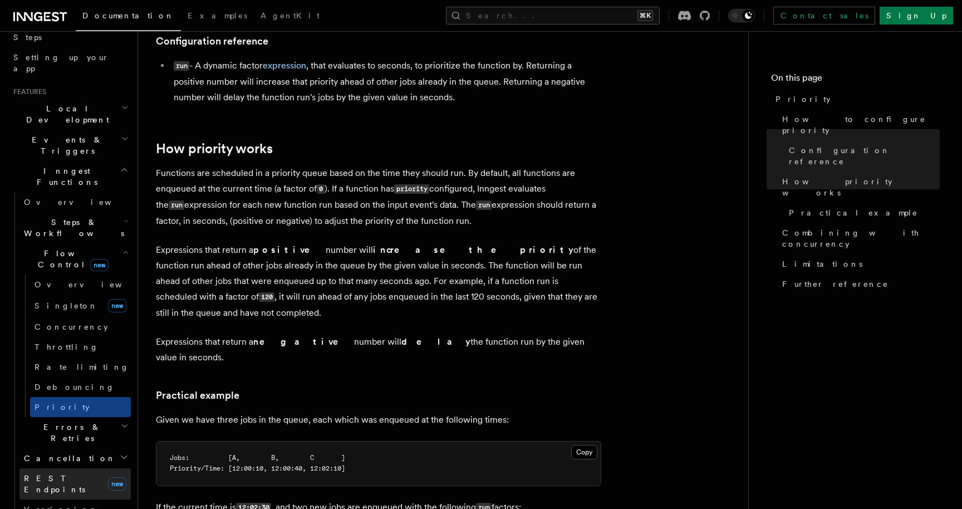 This screenshot has width=962, height=509. I want to click on span: Practical example, so click(854, 213).